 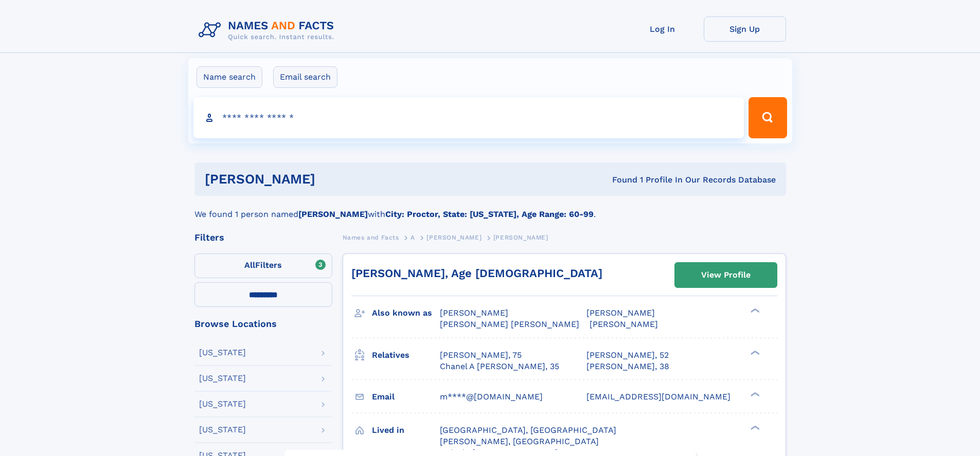 What do you see at coordinates (725, 275) in the screenshot?
I see `a: View Profile` at bounding box center [725, 275].